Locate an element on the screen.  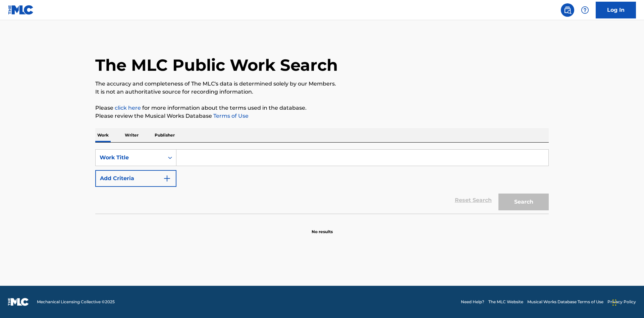
div: Help is located at coordinates (585, 10).